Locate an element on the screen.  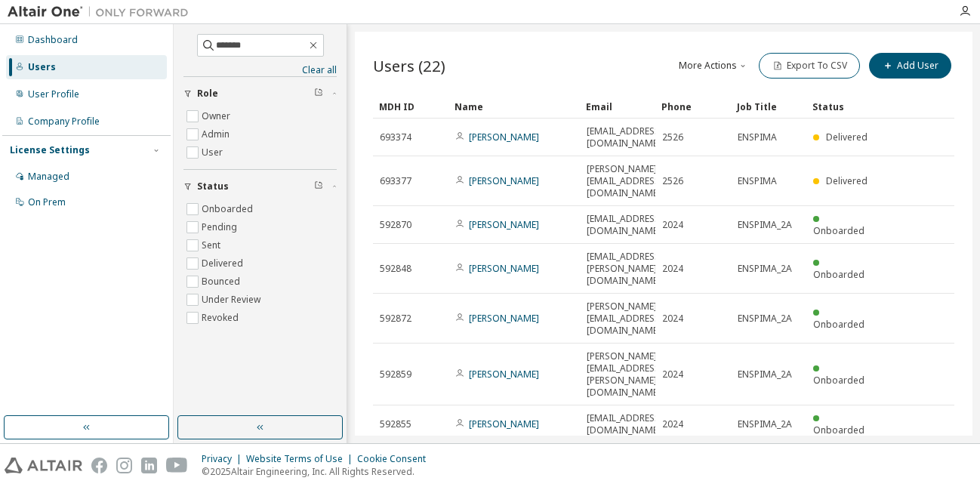
label: Under Review is located at coordinates (232, 299).